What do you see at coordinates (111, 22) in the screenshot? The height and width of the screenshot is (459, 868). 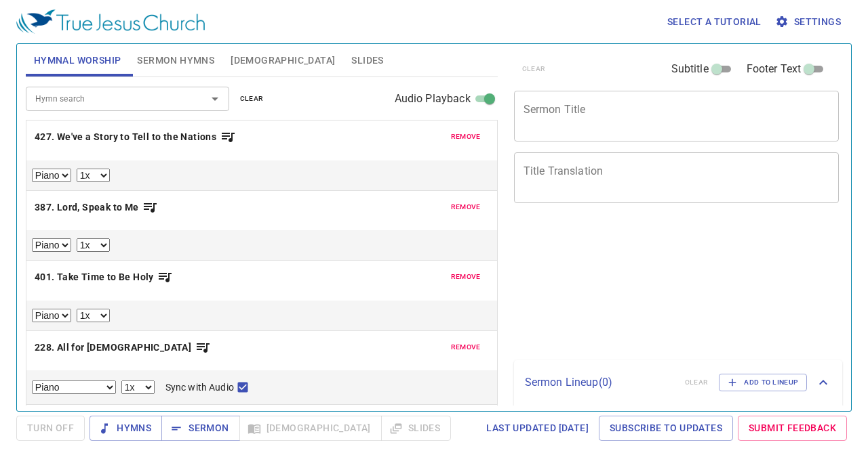 I see `img: True Jesus Church` at bounding box center [111, 22].